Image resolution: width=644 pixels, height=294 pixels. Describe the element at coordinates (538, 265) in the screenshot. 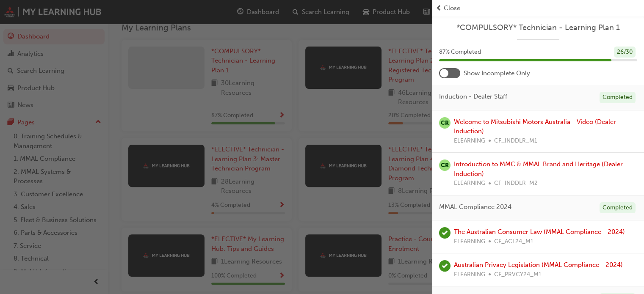

I see `a: Australian Privacy Legislation (MMAL Compliance - 2024)` at that location.